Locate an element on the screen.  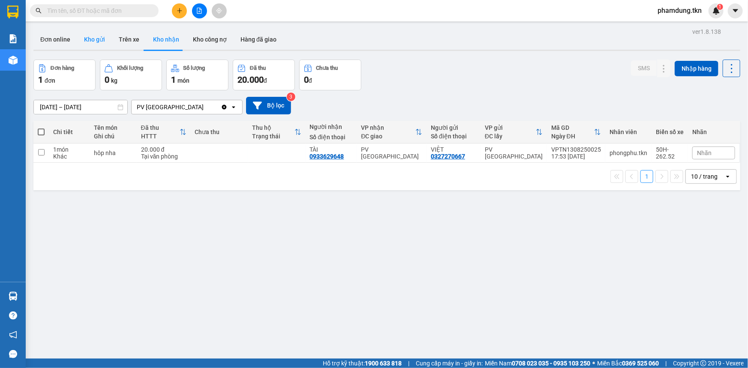
svg: open is located at coordinates (728, 177).